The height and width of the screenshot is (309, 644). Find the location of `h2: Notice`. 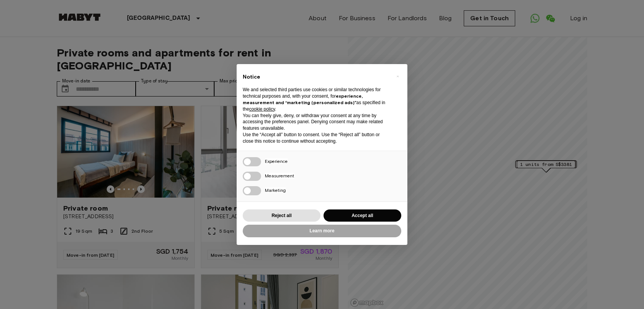

h2: Notice is located at coordinates (316, 77).